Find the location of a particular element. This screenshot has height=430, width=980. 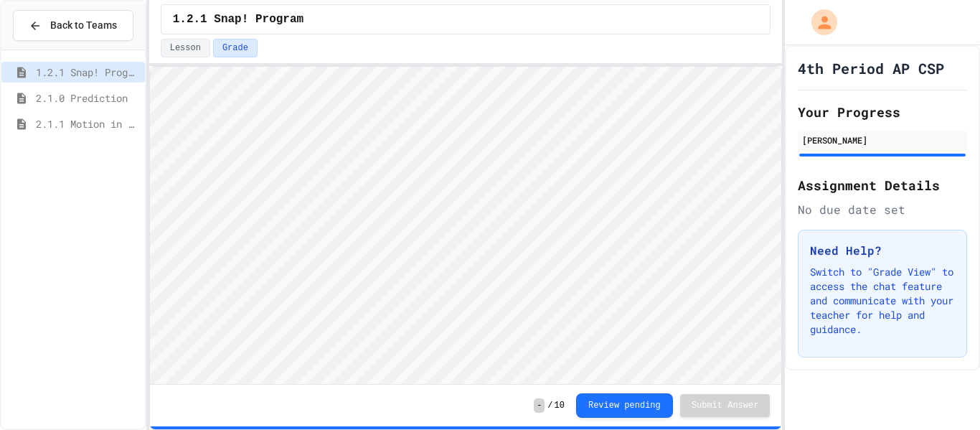

span: Submit Answer is located at coordinates (725, 405).